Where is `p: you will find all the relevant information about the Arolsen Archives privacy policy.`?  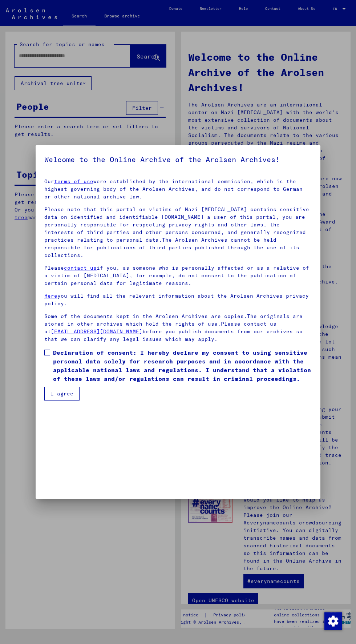 p: you will find all the relevant information about the Arolsen Archives privacy policy. is located at coordinates (178, 300).